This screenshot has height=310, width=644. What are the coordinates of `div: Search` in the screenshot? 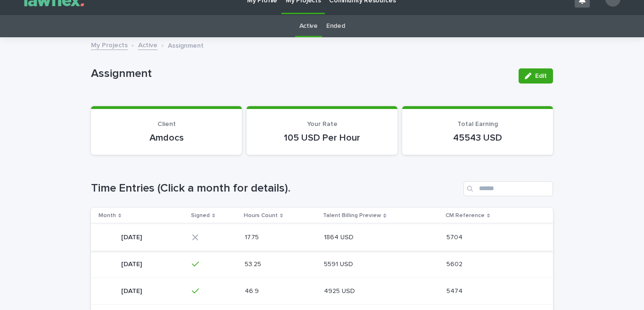 It's located at (508, 188).